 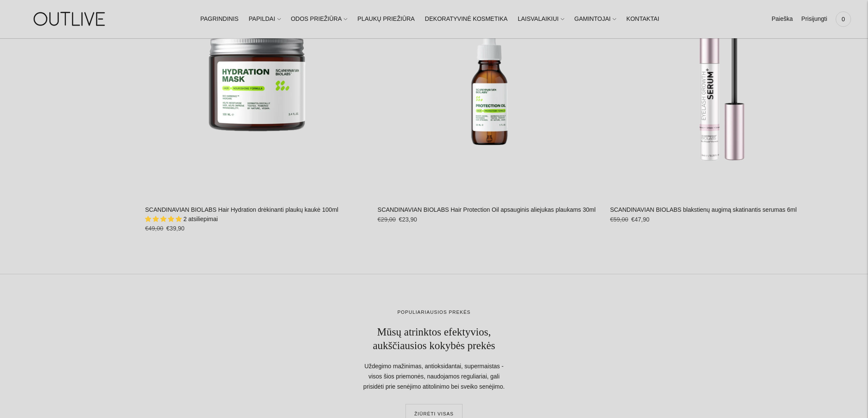 What do you see at coordinates (434, 377) in the screenshot?
I see `div: Uždegimo mažinimas, antioksidantai, supermaistas - visos šios priemonės, naudojamos reguliariai, ...` at bounding box center [434, 377].